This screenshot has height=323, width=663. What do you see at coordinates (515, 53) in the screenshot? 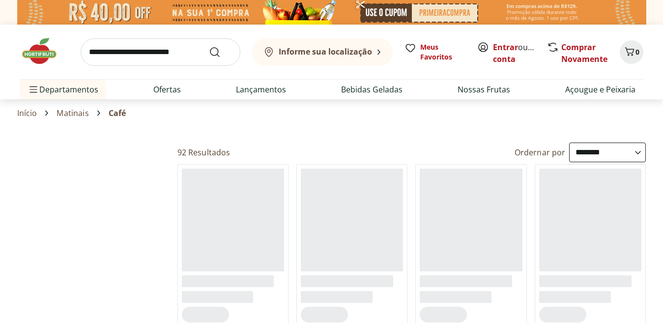
I see `span: ou` at bounding box center [515, 53].